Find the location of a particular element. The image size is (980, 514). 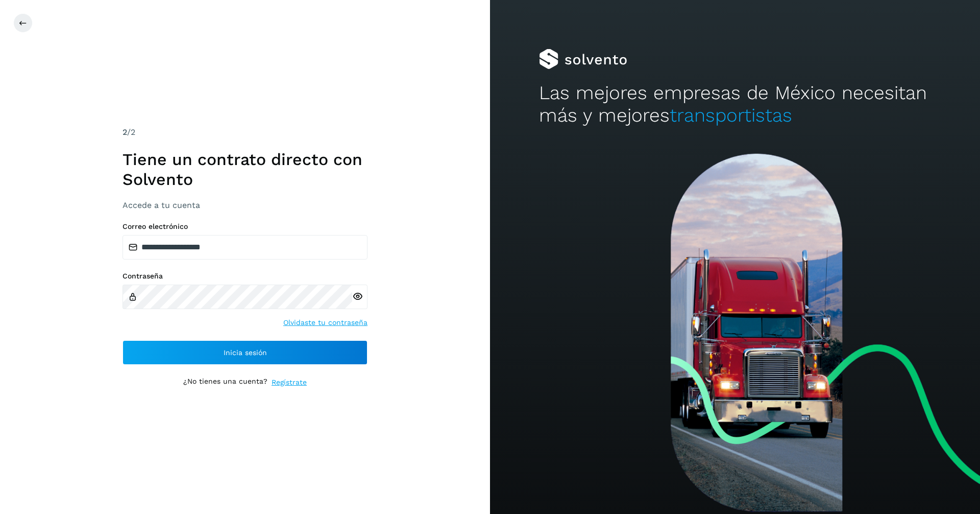

label: Correo electrónico is located at coordinates (245, 226).